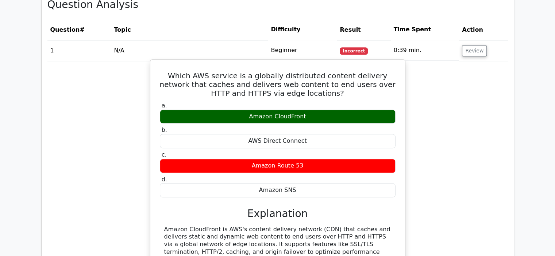 The width and height of the screenshot is (555, 256). What do you see at coordinates (425, 30) in the screenshot?
I see `th: Time Spent` at bounding box center [425, 30].